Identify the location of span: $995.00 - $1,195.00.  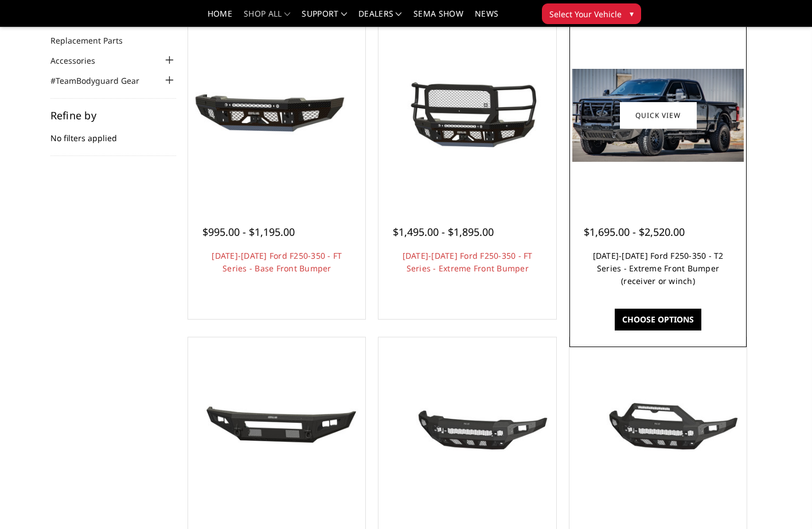
(248, 232).